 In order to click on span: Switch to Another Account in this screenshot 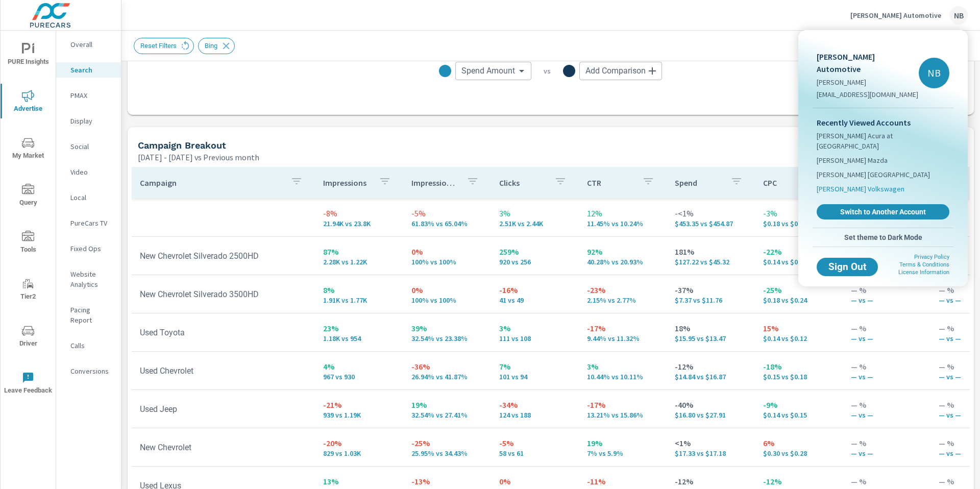, I will do `click(883, 212)`.